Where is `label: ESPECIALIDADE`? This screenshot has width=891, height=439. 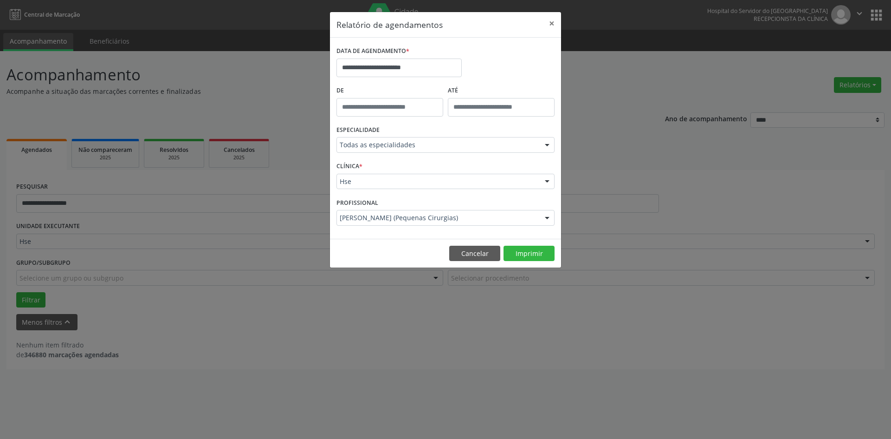
label: ESPECIALIDADE is located at coordinates (358, 130).